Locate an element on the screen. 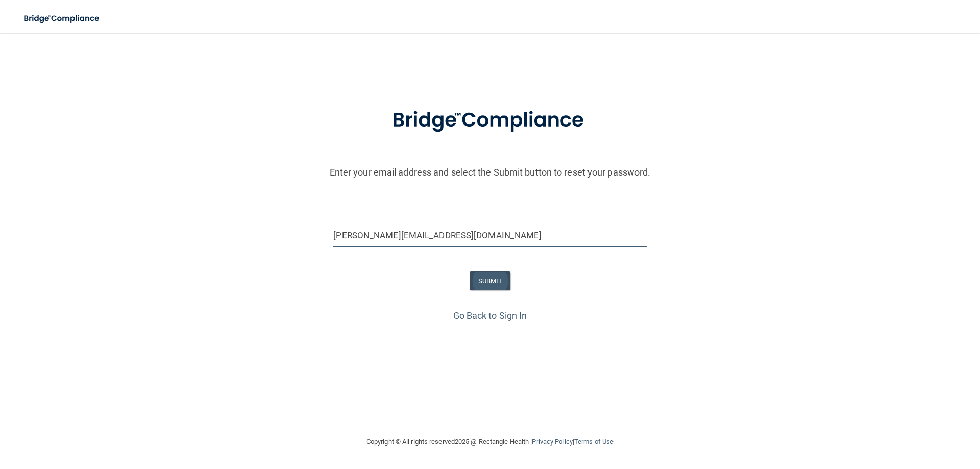 This screenshot has width=980, height=469. a: Go Back to Sign In is located at coordinates (490, 316).